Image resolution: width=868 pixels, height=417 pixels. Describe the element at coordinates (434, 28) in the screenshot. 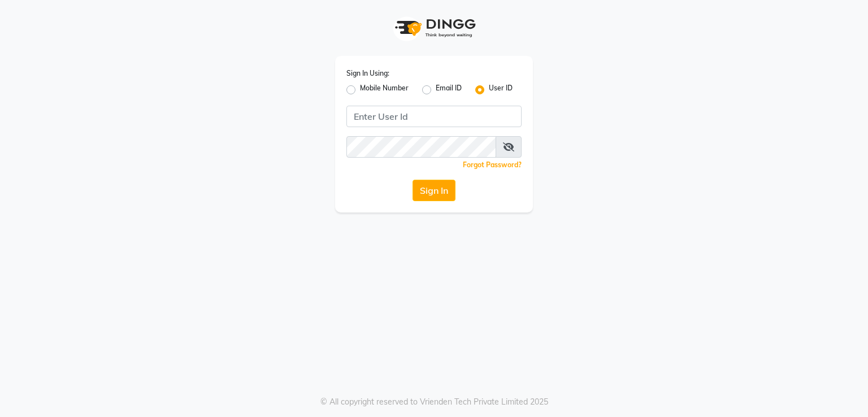

I see `img: logo1.svg` at that location.